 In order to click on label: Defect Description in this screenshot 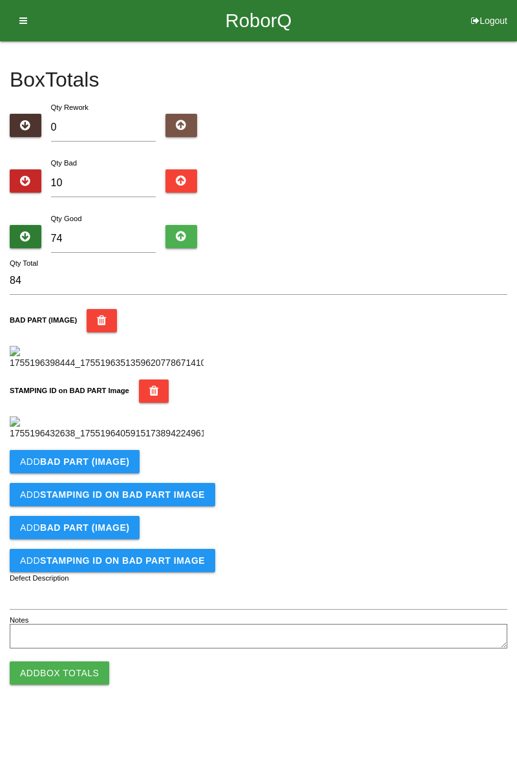, I will do `click(39, 578)`.